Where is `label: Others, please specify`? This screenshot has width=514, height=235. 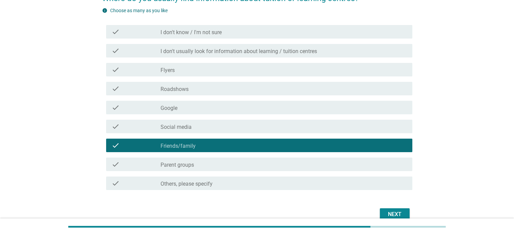
label: Others, please specify is located at coordinates (187, 184).